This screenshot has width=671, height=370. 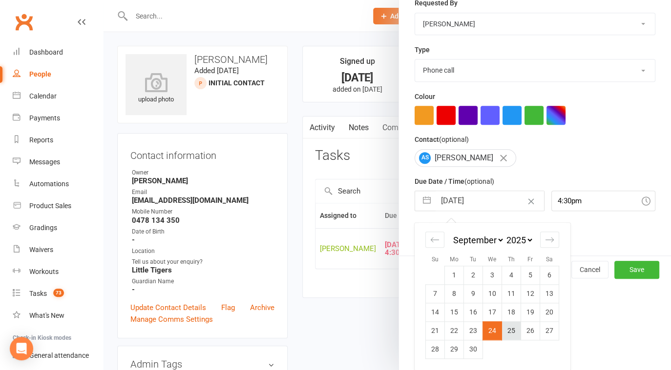 What do you see at coordinates (492, 294) in the screenshot?
I see `td: Wednesday, September 10, 2025` at bounding box center [492, 294].